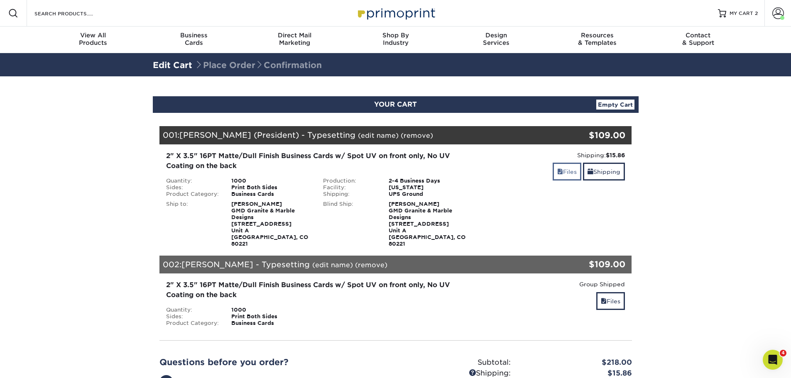 This screenshot has width=791, height=378. Describe the element at coordinates (428, 194) in the screenshot. I see `div: UPS Ground` at that location.